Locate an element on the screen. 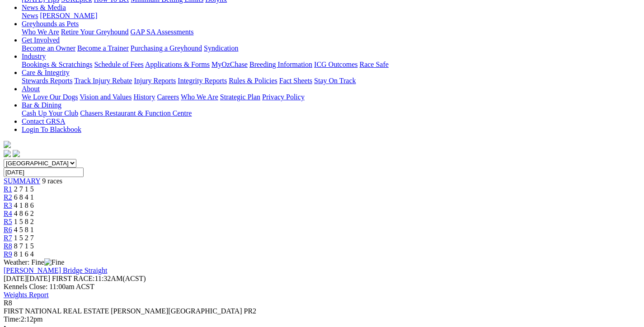  input: Select date is located at coordinates (44, 172).